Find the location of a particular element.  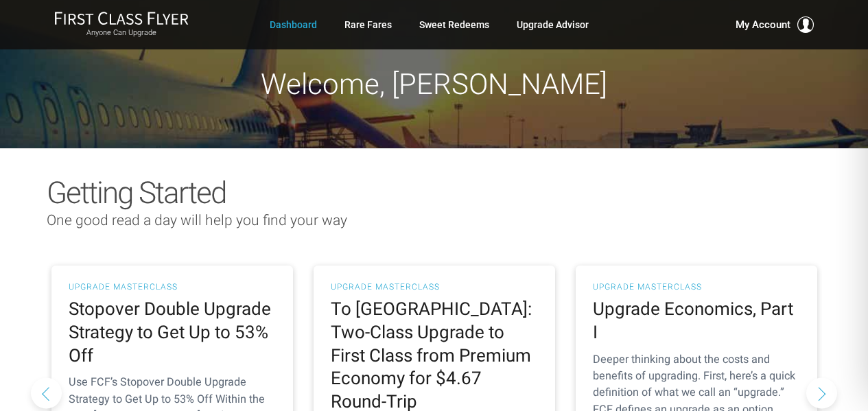

a: Sweet Redeems is located at coordinates (454, 25).